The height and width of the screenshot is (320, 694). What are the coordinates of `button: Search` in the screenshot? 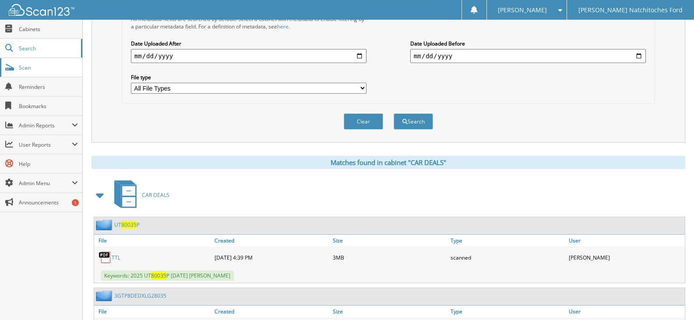 It's located at (414, 121).